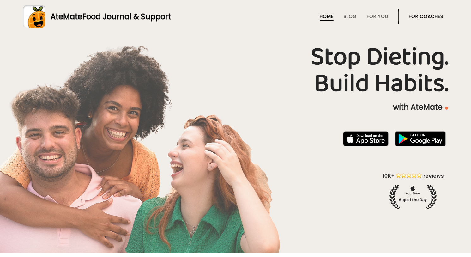  I want to click on p: with AteMate, so click(236, 107).